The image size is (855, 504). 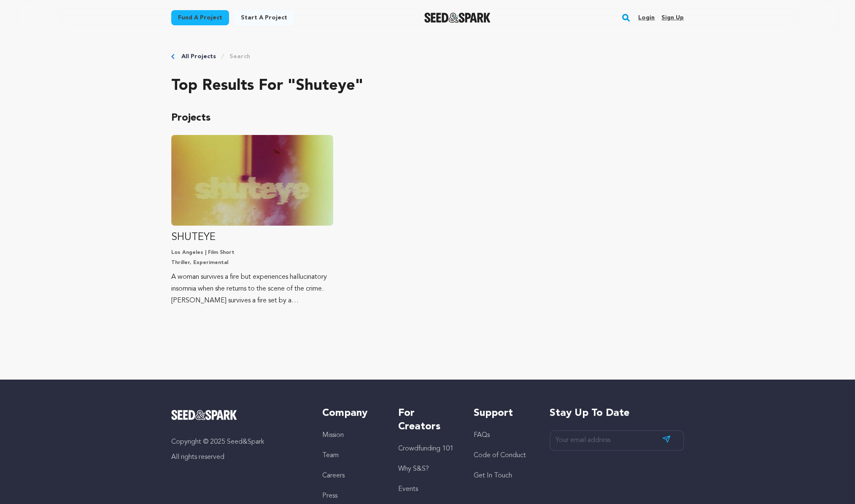 I want to click on a: Sign up, so click(x=672, y=18).